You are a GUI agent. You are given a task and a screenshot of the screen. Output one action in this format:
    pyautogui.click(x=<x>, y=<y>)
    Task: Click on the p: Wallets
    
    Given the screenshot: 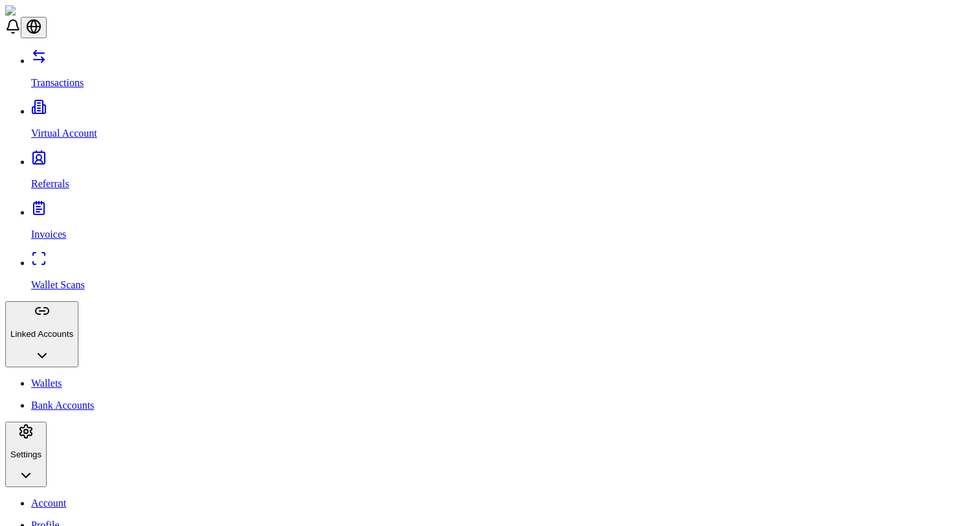 What is the action you would take?
    pyautogui.click(x=503, y=383)
    